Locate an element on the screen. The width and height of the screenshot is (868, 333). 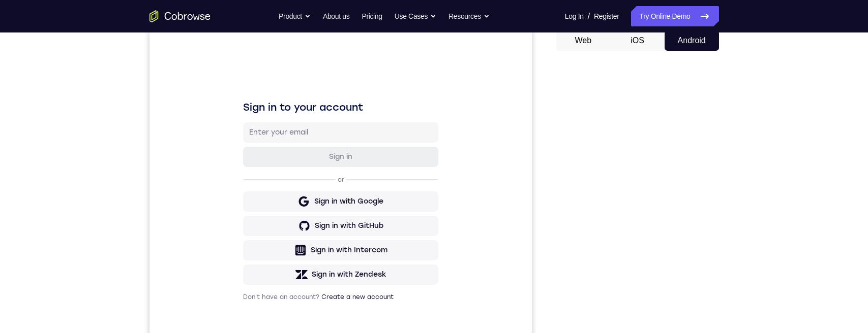
p: or is located at coordinates (192, 149).